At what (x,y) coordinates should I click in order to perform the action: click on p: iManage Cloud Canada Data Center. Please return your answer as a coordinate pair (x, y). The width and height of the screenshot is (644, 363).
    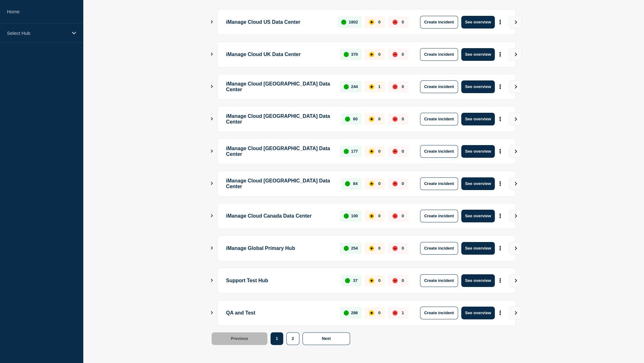
    Looking at the image, I should click on (279, 216).